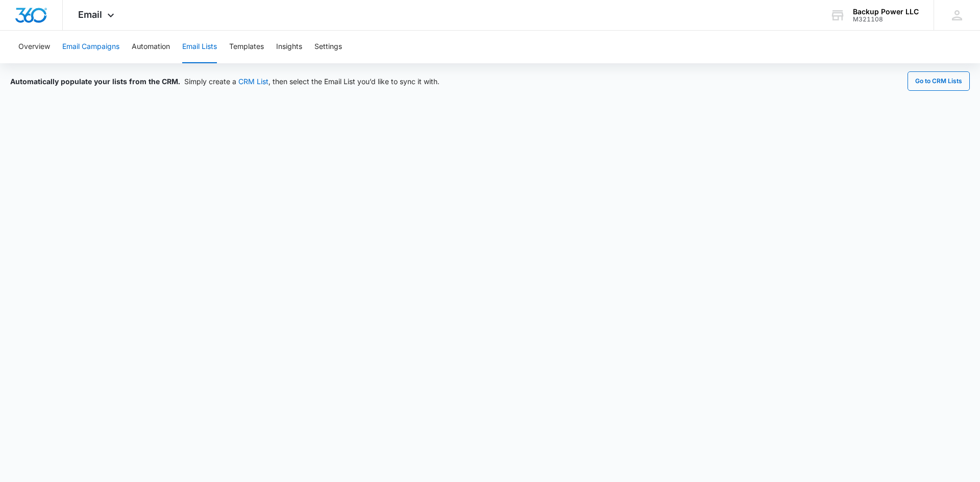  What do you see at coordinates (225, 81) in the screenshot?
I see `div: Simply create a , then select the Email List you’d like to sync it with.` at bounding box center [225, 81].